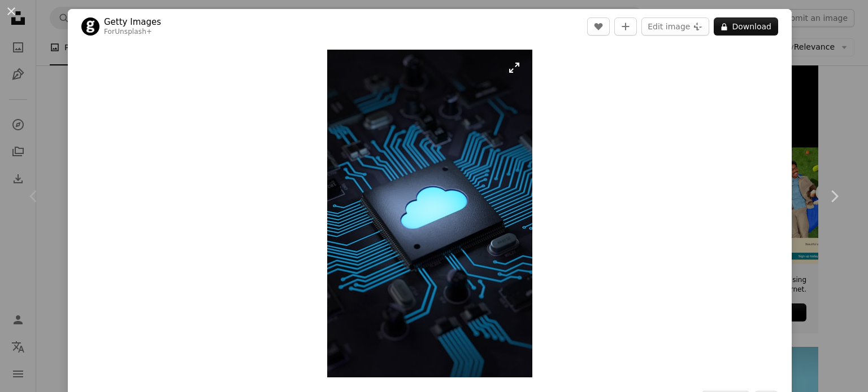  Describe the element at coordinates (90, 27) in the screenshot. I see `a: Go to Getty Images's profile` at that location.